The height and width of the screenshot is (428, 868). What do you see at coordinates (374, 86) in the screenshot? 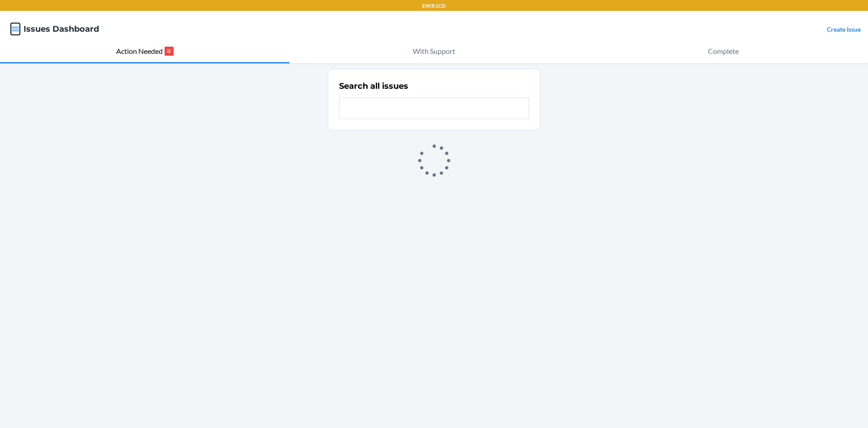
I see `h2: Search all issues` at bounding box center [374, 86].